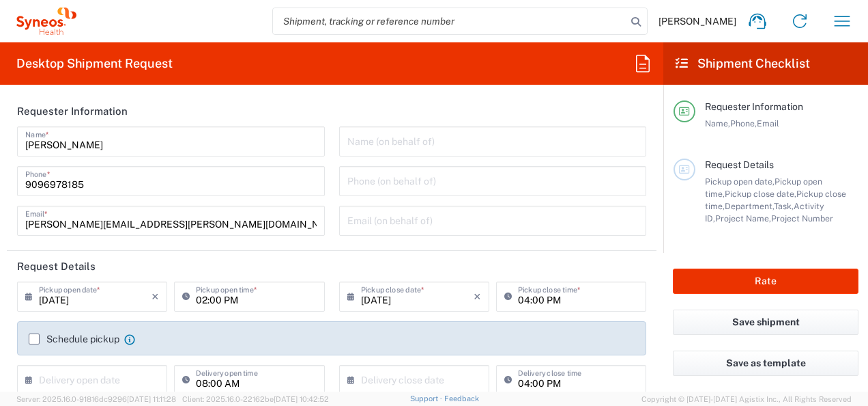  What do you see at coordinates (768, 123) in the screenshot?
I see `span: Email` at bounding box center [768, 123].